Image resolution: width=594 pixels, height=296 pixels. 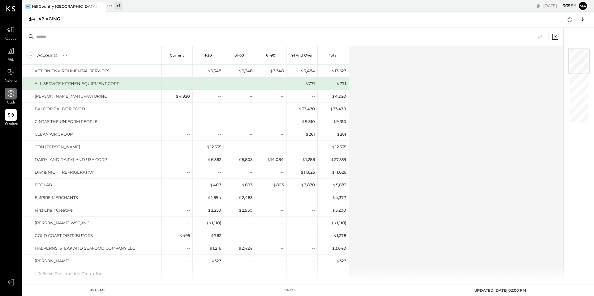 I want to click on a: Vendors, so click(x=11, y=118).